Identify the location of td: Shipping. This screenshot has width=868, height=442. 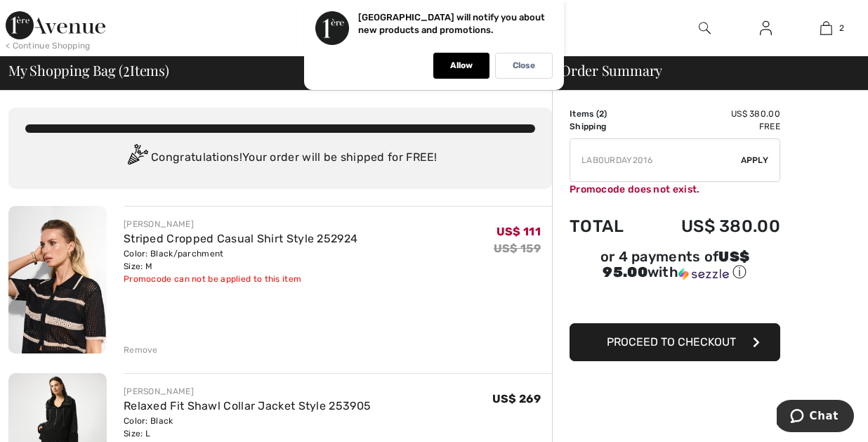
(606, 126).